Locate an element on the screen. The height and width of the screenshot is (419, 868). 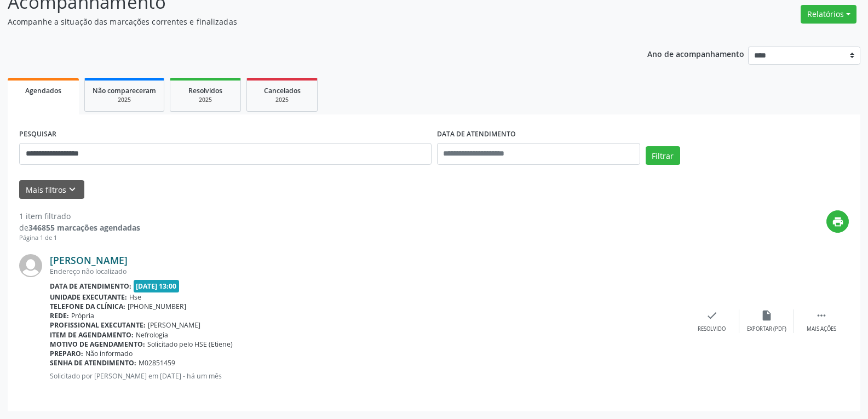
button: Relatórios is located at coordinates (829, 14).